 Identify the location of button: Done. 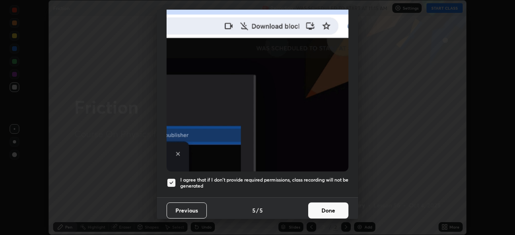
(328, 211).